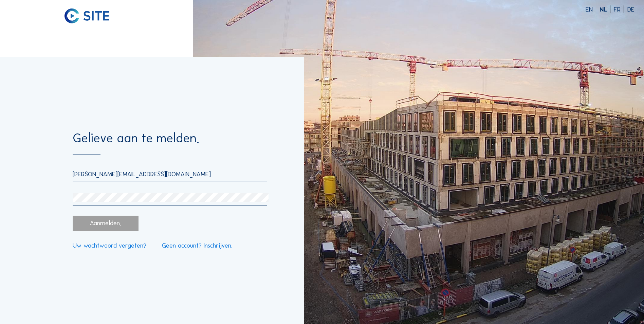 The image size is (644, 324). Describe the element at coordinates (170, 143) in the screenshot. I see `div: Gelieve aan te melden.` at that location.